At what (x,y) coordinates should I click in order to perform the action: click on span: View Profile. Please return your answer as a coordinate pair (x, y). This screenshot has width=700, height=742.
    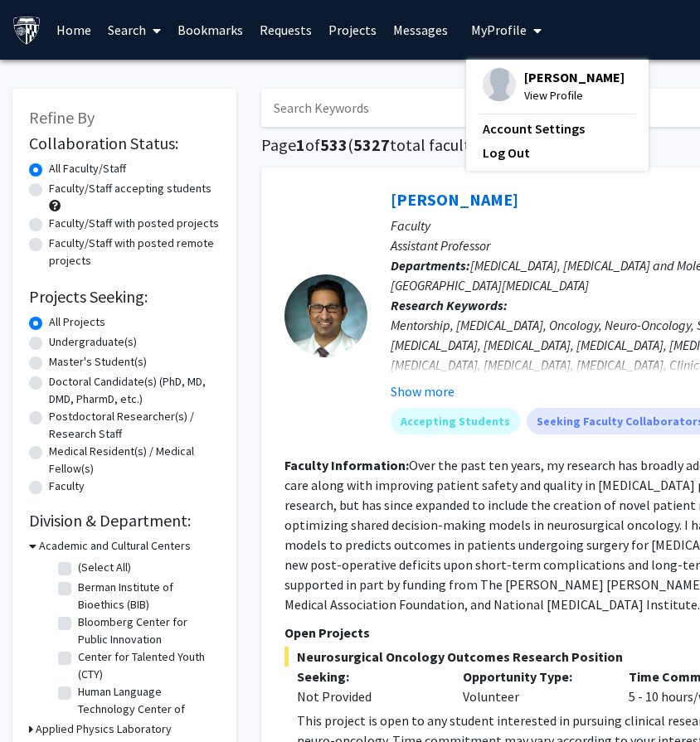
    Looking at the image, I should click on (574, 95).